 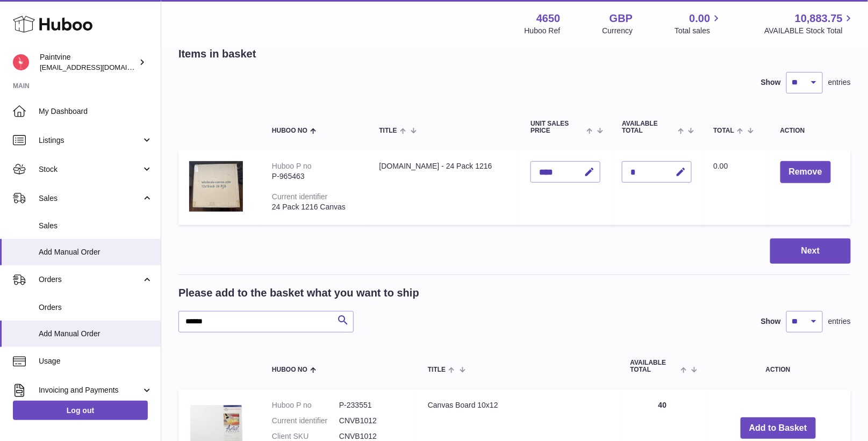 What do you see at coordinates (548, 18) in the screenshot?
I see `strong: 4650` at bounding box center [548, 18].